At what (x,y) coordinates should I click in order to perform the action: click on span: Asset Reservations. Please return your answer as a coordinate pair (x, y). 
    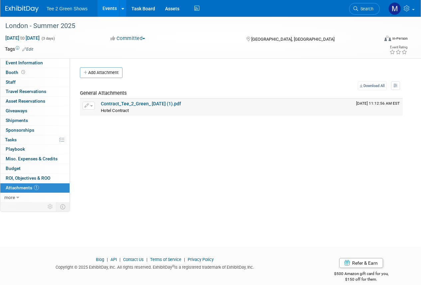
    Looking at the image, I should click on (25, 101).